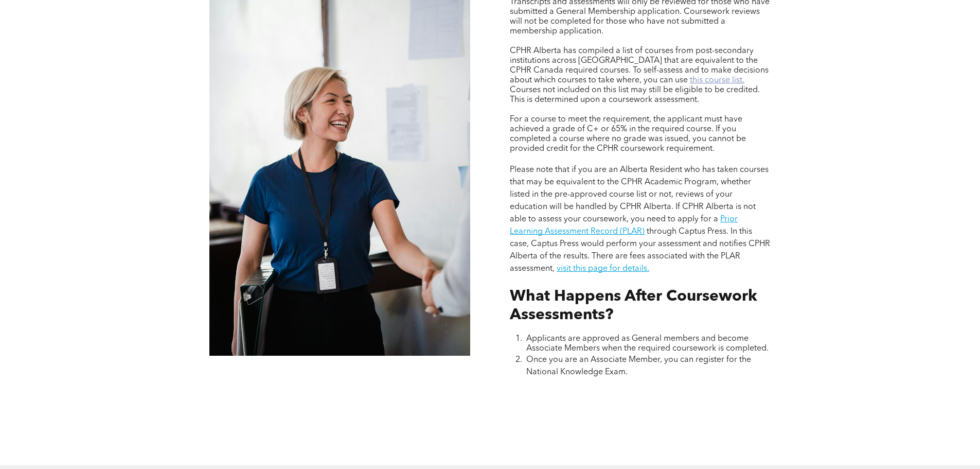  What do you see at coordinates (717, 81) in the screenshot?
I see `a: this course list.` at bounding box center [717, 81].